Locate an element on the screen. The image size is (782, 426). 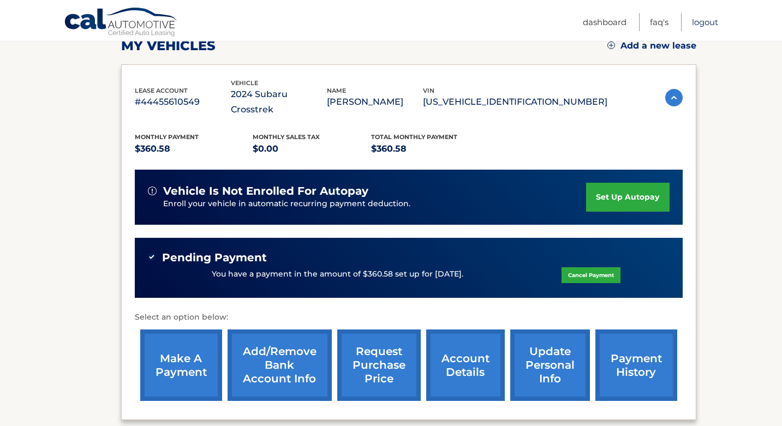
a: request purchase price is located at coordinates (379, 365).